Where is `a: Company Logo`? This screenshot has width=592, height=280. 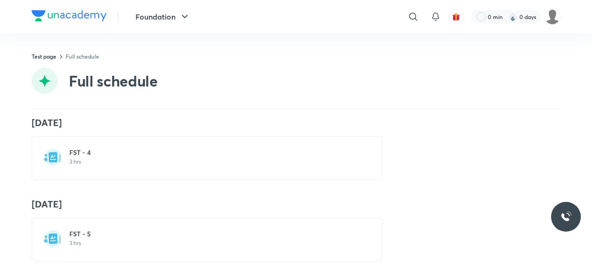 a: Company Logo is located at coordinates (69, 17).